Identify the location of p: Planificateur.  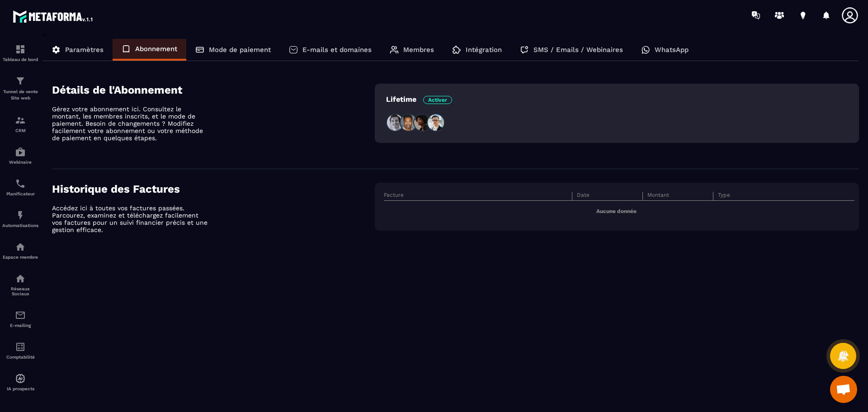
(20, 194).